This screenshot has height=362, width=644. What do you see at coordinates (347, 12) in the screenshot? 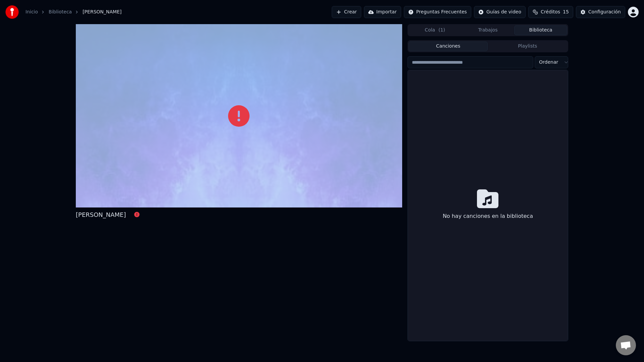
I see `button: Crear` at bounding box center [347, 12].